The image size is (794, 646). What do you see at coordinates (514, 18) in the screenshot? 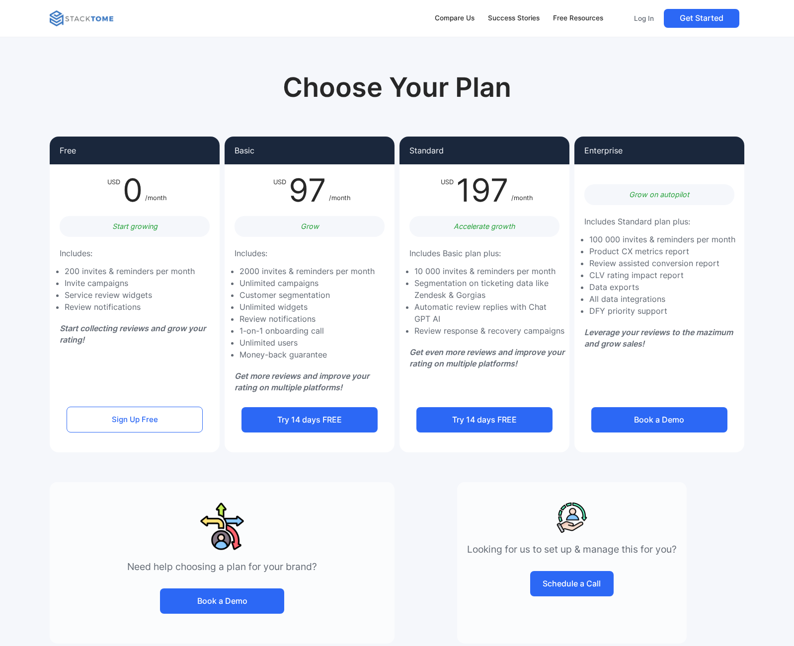
I see `a: Success Stories` at bounding box center [514, 18].